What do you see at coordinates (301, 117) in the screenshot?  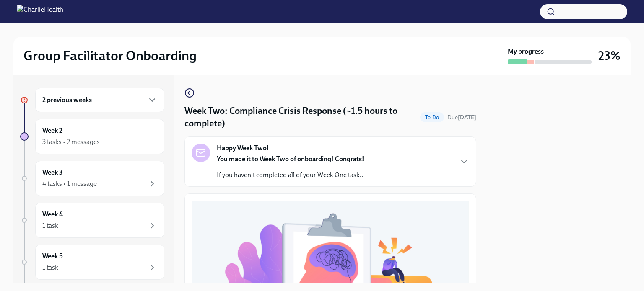 I see `h4: Week Two: Compliance Crisis Response (~1.5 hours to complete)` at bounding box center [301, 117].